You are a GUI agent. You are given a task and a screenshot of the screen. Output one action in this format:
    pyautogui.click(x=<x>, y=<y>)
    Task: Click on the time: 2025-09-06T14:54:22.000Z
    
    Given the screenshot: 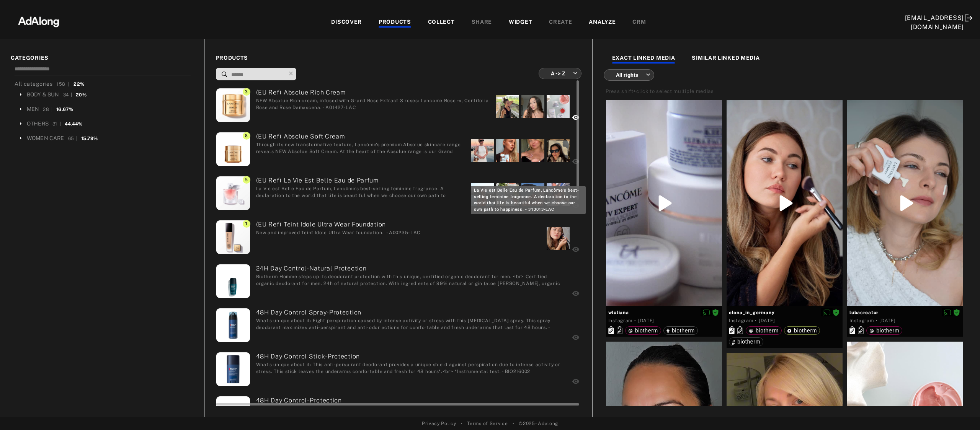 What is the action you would take?
    pyautogui.click(x=767, y=321)
    